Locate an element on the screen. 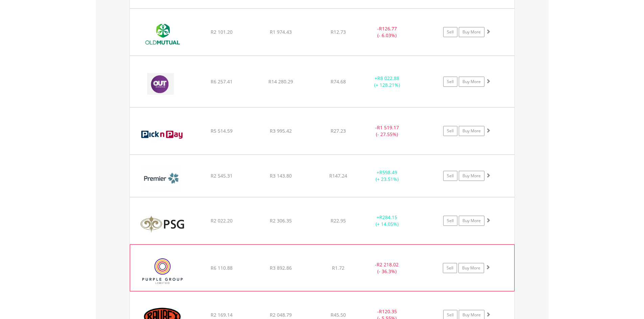 The image size is (644, 319). img: EQU.ZA.KST.png is located at coordinates (162, 224).